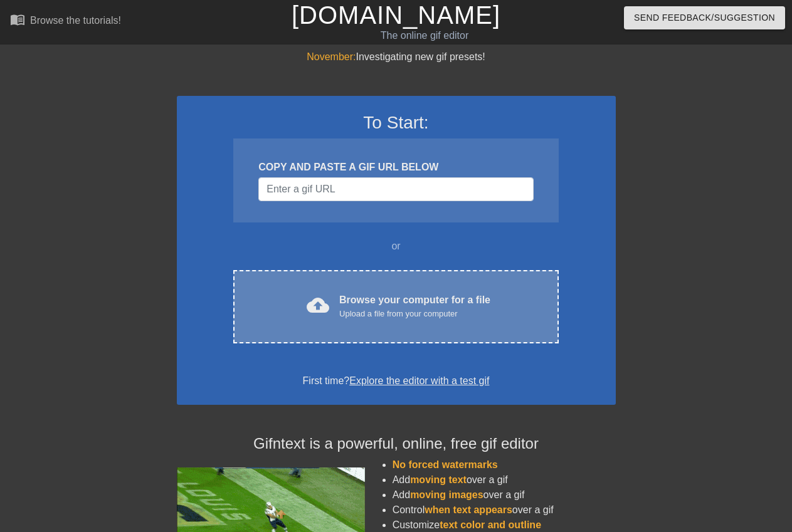 Image resolution: width=792 pixels, height=532 pixels. I want to click on li: Control over a gif, so click(504, 510).